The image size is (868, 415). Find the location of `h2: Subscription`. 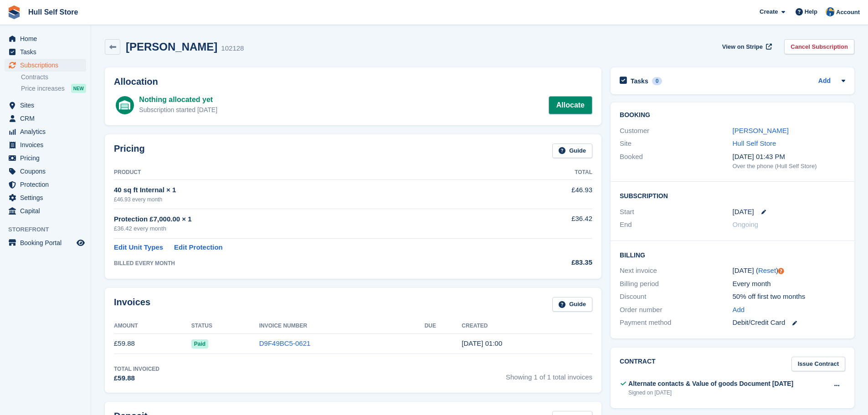

h2: Subscription is located at coordinates (732, 195).